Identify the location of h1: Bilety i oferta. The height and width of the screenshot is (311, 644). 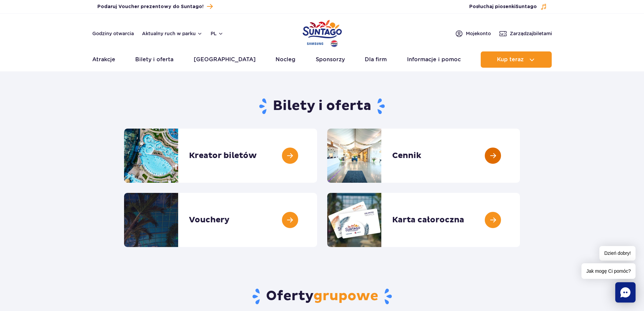
(322, 106).